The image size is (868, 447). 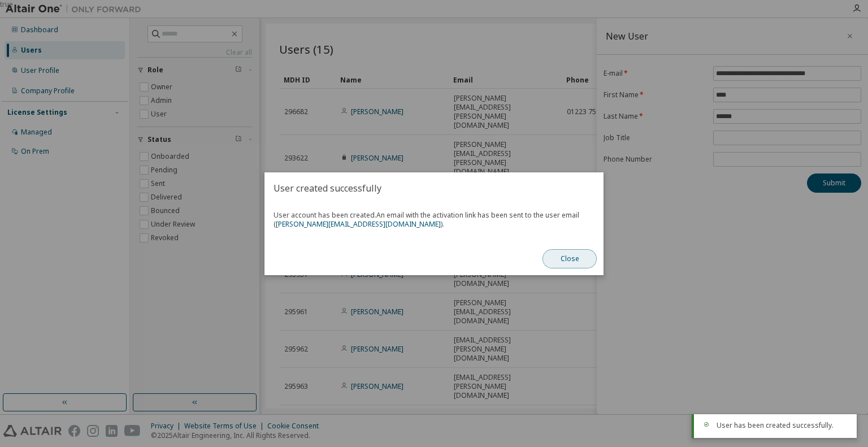 I want to click on button: Close, so click(x=570, y=259).